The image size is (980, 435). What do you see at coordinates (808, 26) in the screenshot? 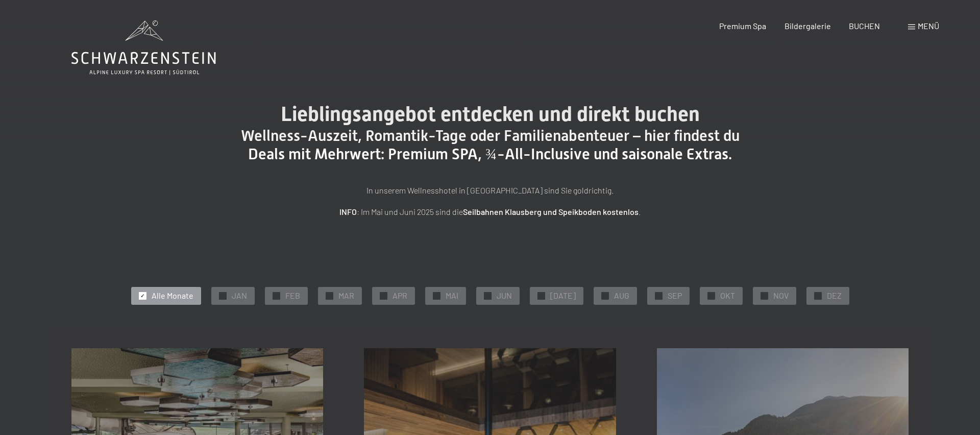
I see `span: Bildergalerie` at bounding box center [808, 26].